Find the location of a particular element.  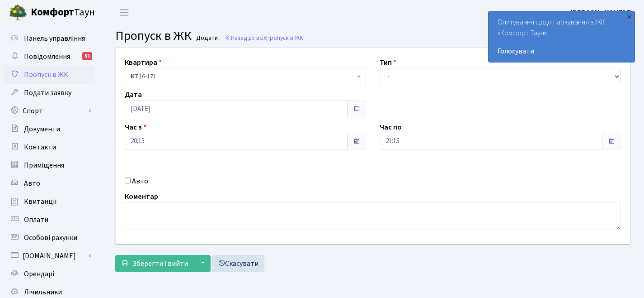

a: Приміщення is located at coordinates (50, 165).